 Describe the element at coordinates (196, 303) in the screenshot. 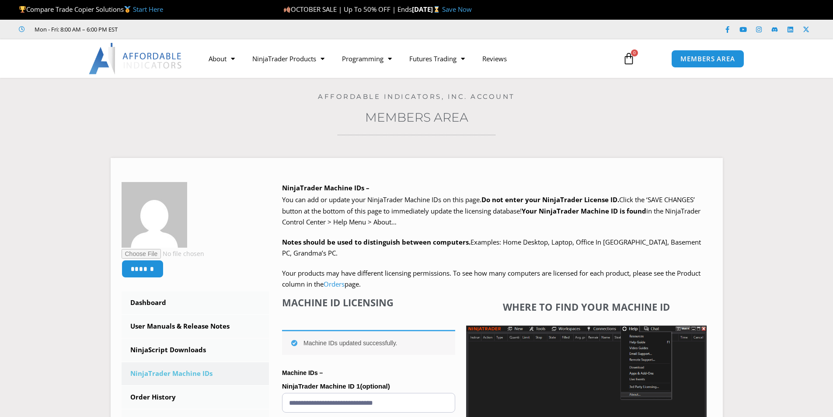

I see `a: Dashboard` at that location.